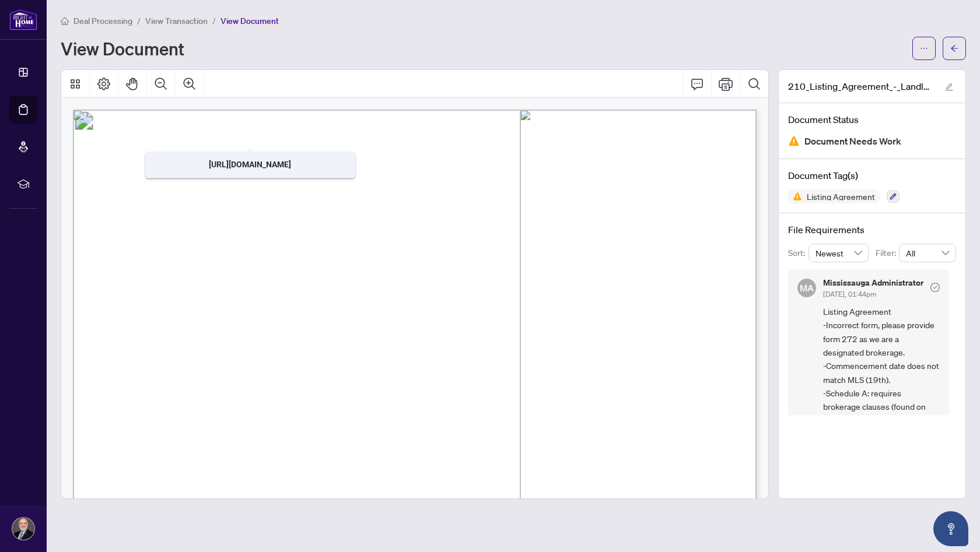 This screenshot has height=552, width=980. What do you see at coordinates (872, 120) in the screenshot?
I see `h4: Document Status` at bounding box center [872, 120].